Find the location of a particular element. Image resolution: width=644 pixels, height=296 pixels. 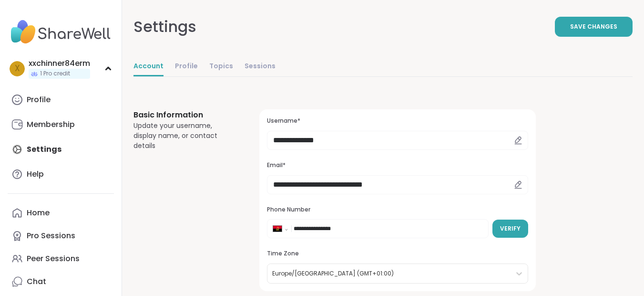

div: Home is located at coordinates (38, 212).